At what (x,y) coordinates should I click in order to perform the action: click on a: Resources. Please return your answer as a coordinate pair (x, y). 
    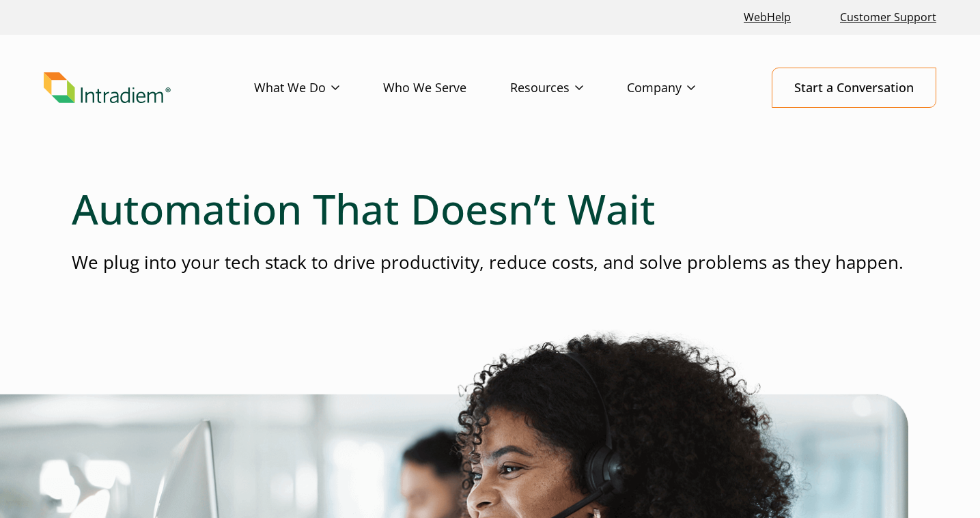
    Looking at the image, I should click on (569, 88).